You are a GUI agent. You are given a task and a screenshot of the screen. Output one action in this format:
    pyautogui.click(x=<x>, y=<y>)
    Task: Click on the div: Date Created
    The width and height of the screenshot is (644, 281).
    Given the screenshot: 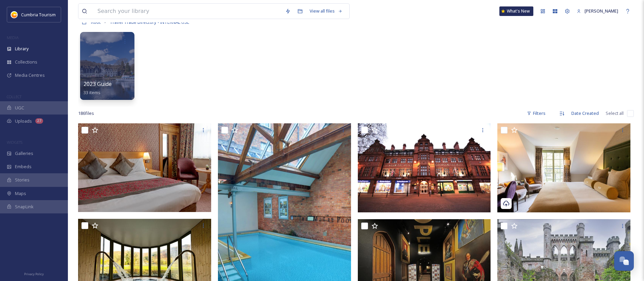 What is the action you would take?
    pyautogui.click(x=585, y=113)
    